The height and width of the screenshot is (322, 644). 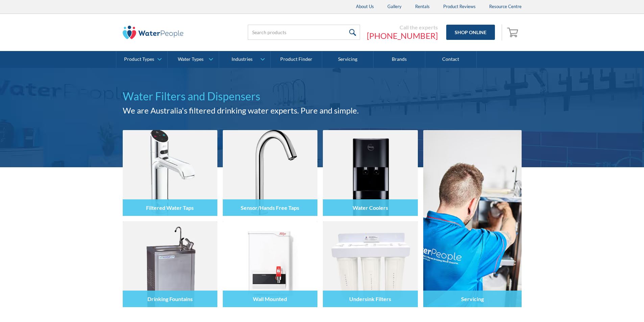 I want to click on img: Water Coolers, so click(x=370, y=173).